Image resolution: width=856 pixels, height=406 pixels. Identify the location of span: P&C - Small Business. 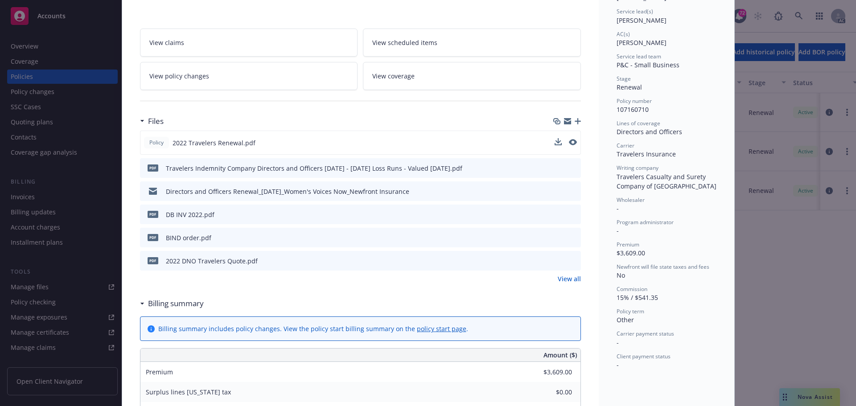
(647, 65).